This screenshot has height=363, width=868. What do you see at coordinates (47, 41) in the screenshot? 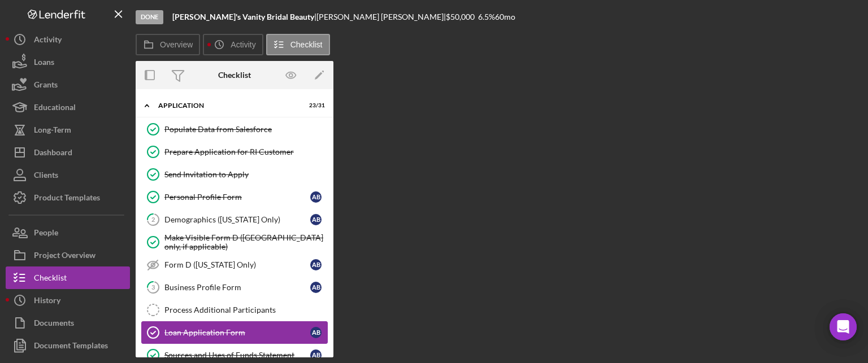
I see `div: Activity` at bounding box center [47, 41].